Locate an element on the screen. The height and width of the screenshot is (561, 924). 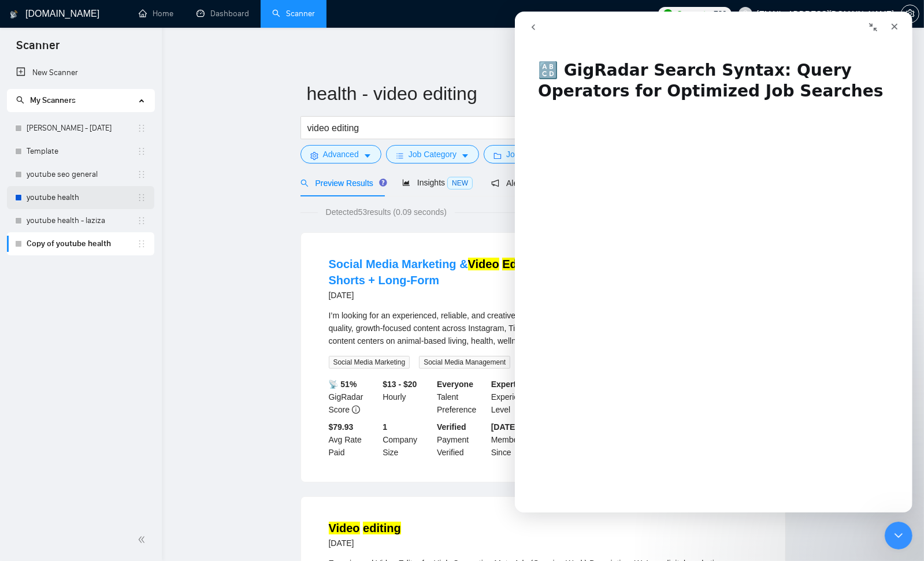
span: notification is located at coordinates (496, 183).